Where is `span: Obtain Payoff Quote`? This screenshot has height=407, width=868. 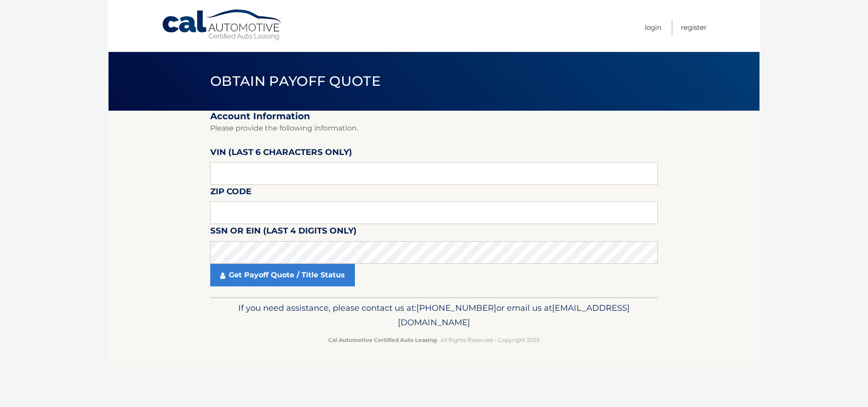
span: Obtain Payoff Quote is located at coordinates (295, 81).